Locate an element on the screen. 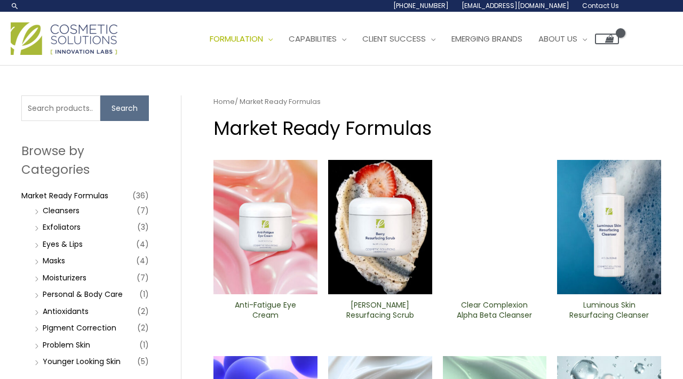 This screenshot has width=683, height=379. a: Clear Complexion Alpha Beta ​Cleanser is located at coordinates (494, 312).